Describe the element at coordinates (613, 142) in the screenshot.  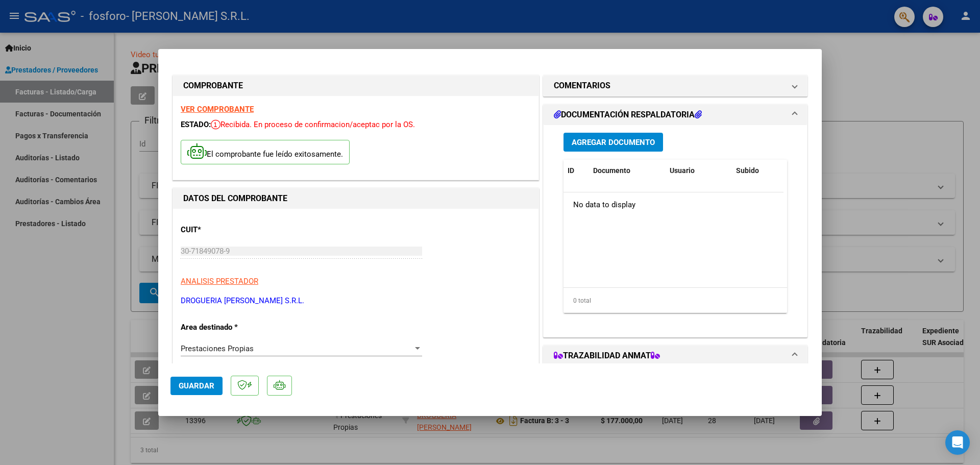
I see `span: Agregar Documento` at that location.